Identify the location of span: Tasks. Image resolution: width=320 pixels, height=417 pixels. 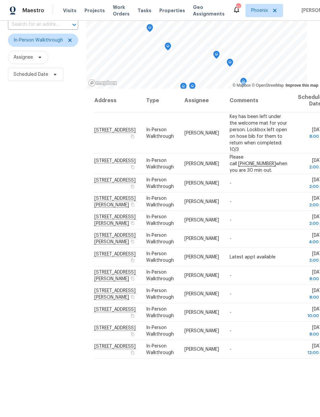
(145, 11).